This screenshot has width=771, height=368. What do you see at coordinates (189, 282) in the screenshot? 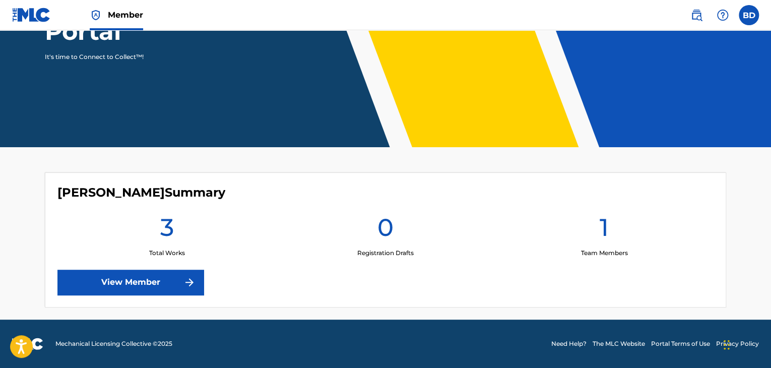
I see `img: f7272a7cc735f4ea7f67.svg` at bounding box center [189, 282].